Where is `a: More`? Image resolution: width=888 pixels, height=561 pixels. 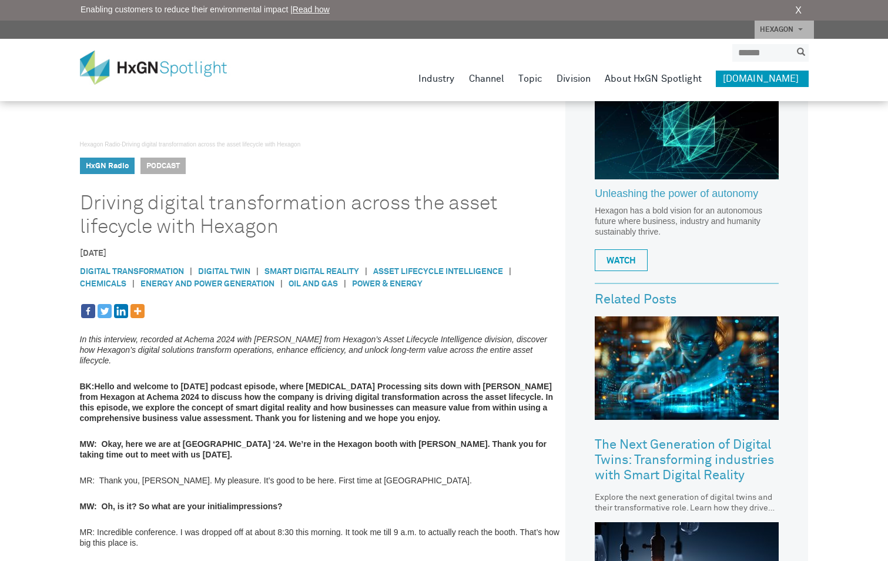 a: More is located at coordinates (138, 311).